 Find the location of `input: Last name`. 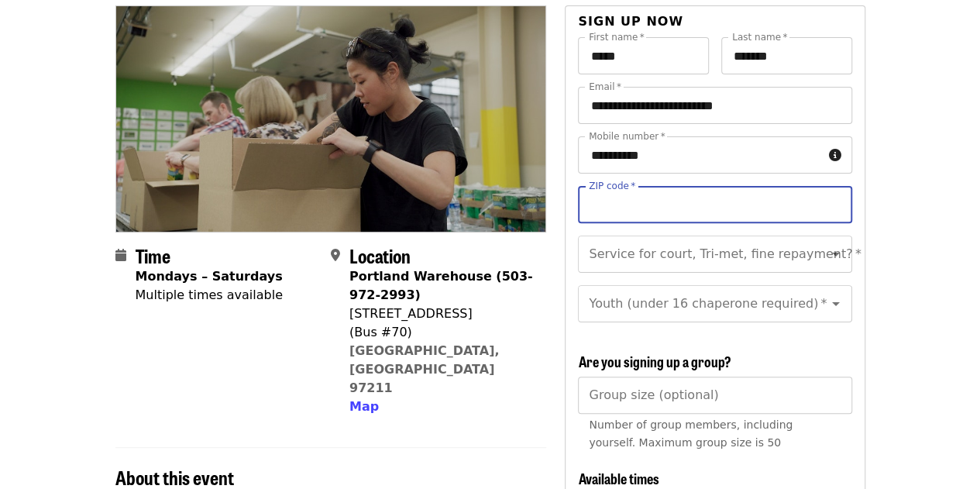

input: Last name is located at coordinates (786, 56).